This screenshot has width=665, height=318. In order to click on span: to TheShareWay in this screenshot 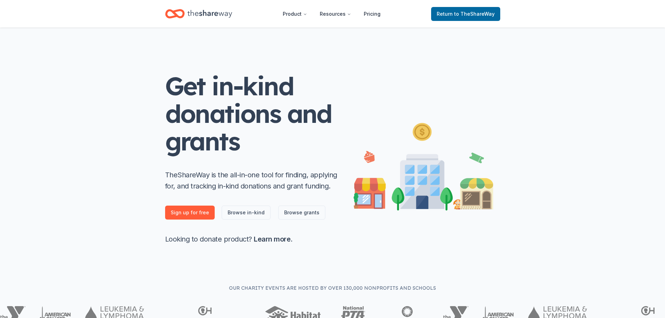, I will do `click(474, 14)`.